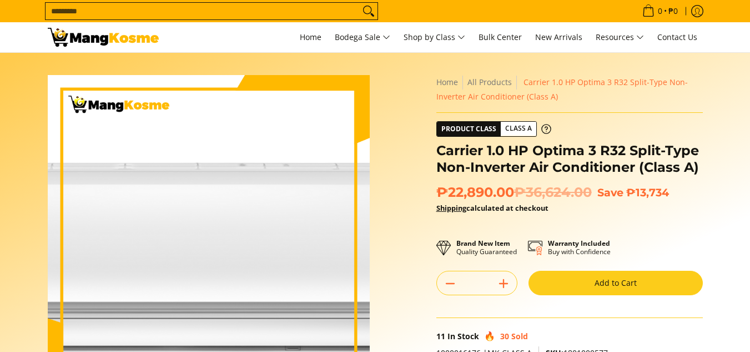  Describe the element at coordinates (579, 247) in the screenshot. I see `p: Buy with Confidence` at that location.